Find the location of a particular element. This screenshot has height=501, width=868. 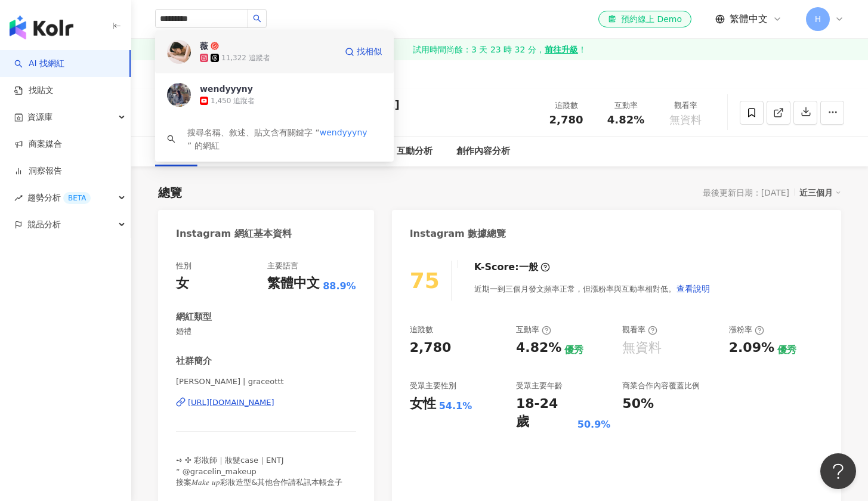

div: 54.1% is located at coordinates (456, 406).